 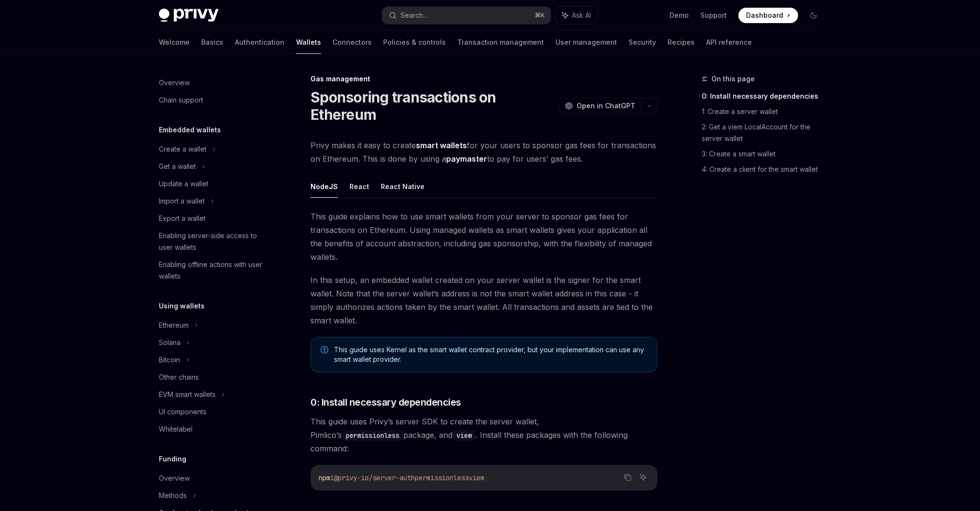 What do you see at coordinates (182, 219) in the screenshot?
I see `div: Export a wallet` at bounding box center [182, 219].